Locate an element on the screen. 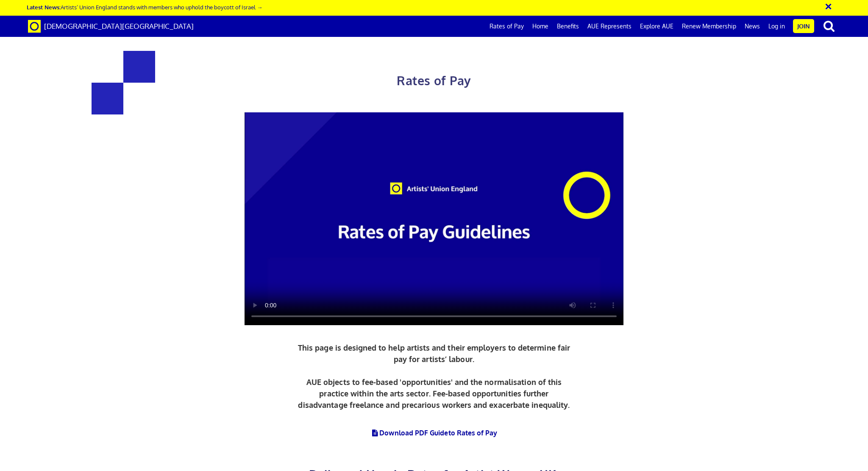  button: search is located at coordinates (829, 26).